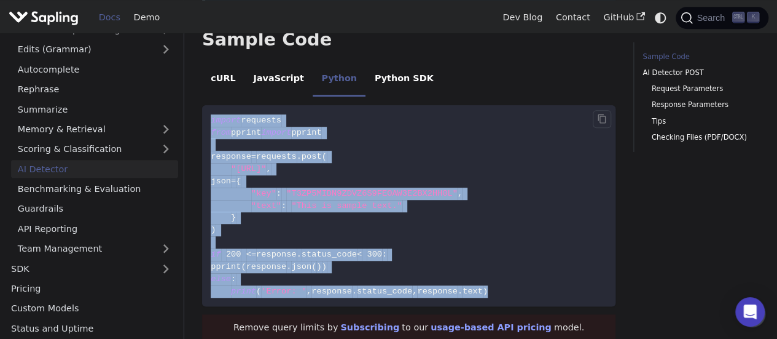  I want to click on span: "key", so click(264, 193).